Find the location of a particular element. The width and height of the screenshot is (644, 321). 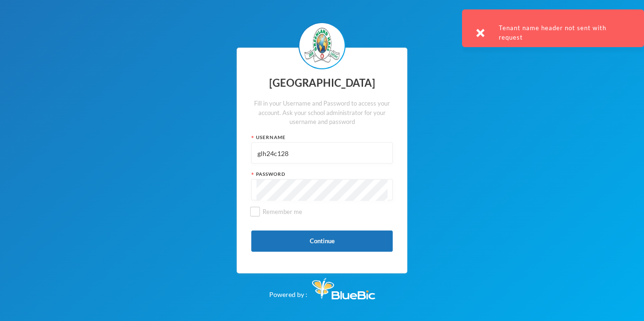

div: Powered by : is located at coordinates (322, 286).